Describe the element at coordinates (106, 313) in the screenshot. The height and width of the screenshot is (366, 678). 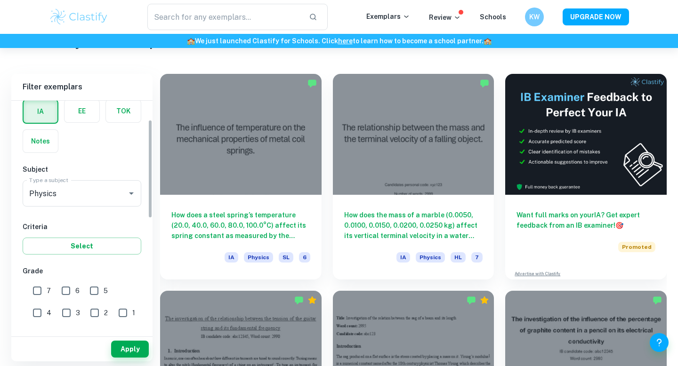
I see `span: 2` at that location.